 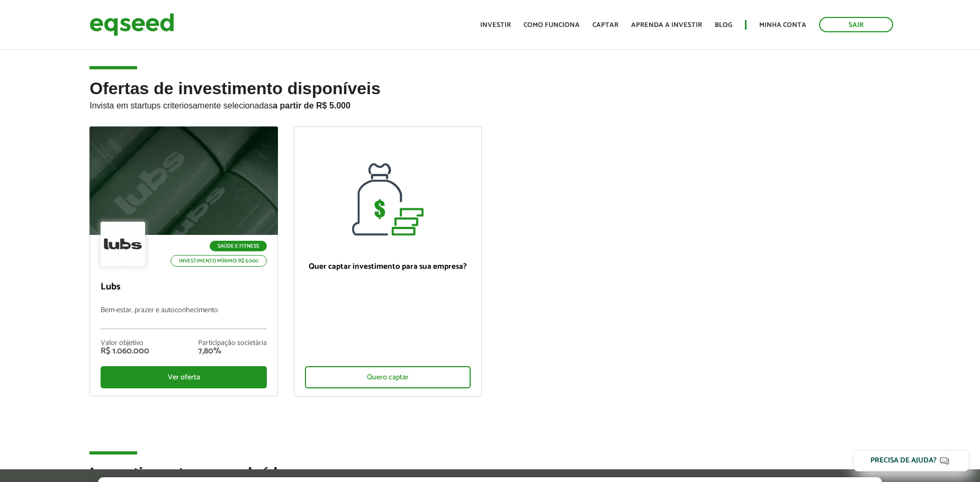 I want to click on div: Ver oferta, so click(x=184, y=378).